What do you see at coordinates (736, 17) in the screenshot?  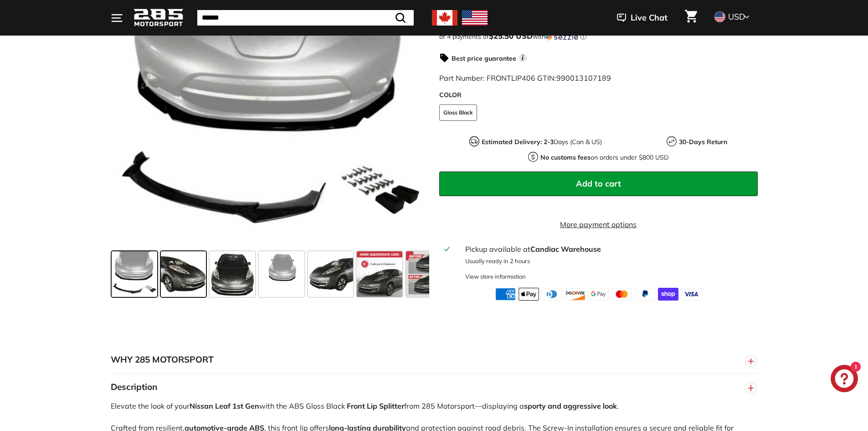 I see `span: USD` at bounding box center [736, 17].